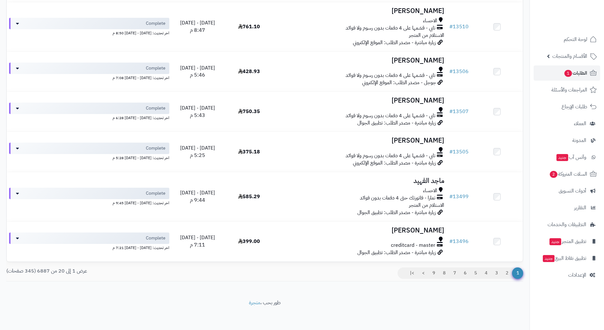 The height and width of the screenshot is (330, 604). I want to click on span: 399.00, so click(249, 241).